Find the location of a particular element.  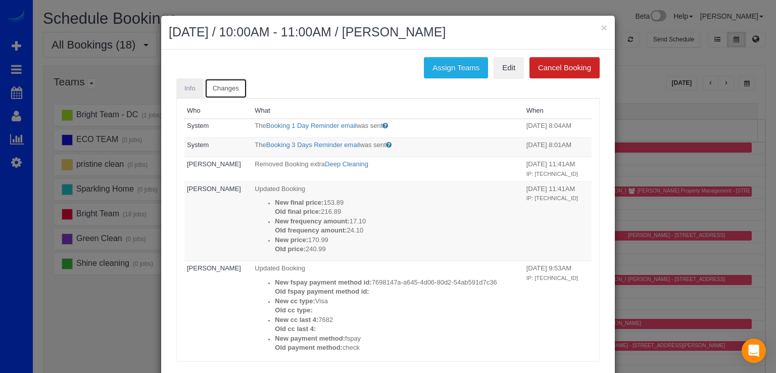

p: 24.10 is located at coordinates (398, 230).